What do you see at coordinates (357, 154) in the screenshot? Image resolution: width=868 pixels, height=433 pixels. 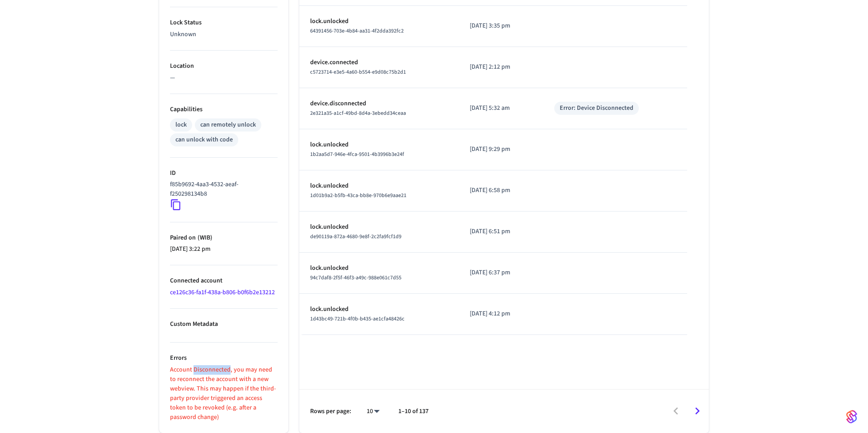 I see `span: 1b2aa5d7-946e-4fca-9501-4b3996b3e24f` at bounding box center [357, 154].